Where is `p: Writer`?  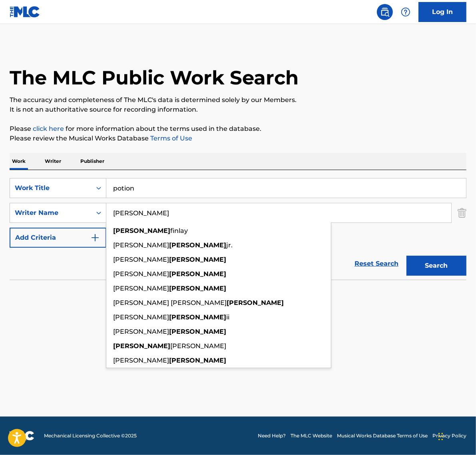 p: Writer is located at coordinates (53, 161).